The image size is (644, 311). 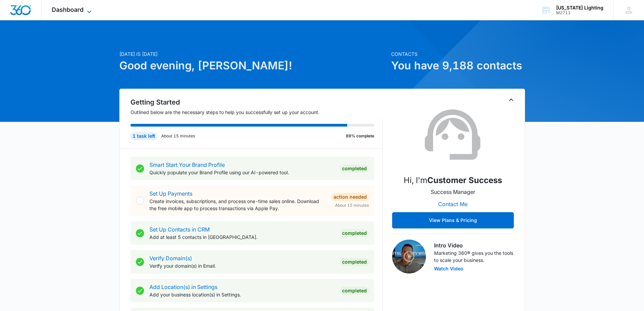 What do you see at coordinates (453, 192) in the screenshot?
I see `p: Success Manager` at bounding box center [453, 192].